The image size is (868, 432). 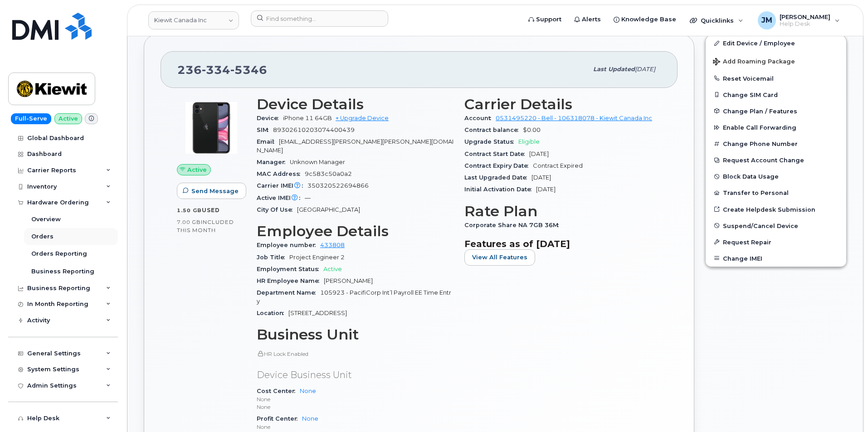 What do you see at coordinates (500, 257) in the screenshot?
I see `span: View All Features` at bounding box center [500, 257].